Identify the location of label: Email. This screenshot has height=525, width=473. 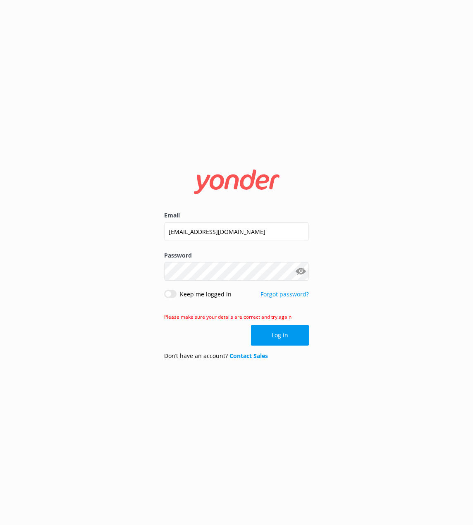
(236, 215).